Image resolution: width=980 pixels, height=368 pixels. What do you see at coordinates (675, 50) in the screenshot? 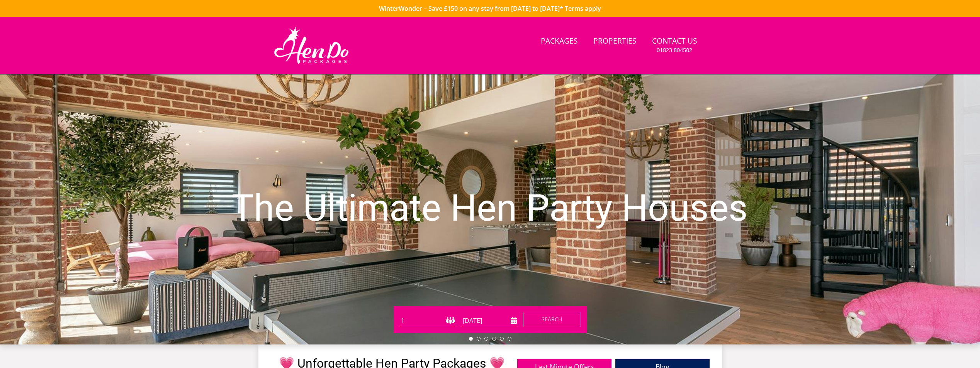
I see `small: 01823 804502` at bounding box center [675, 50].